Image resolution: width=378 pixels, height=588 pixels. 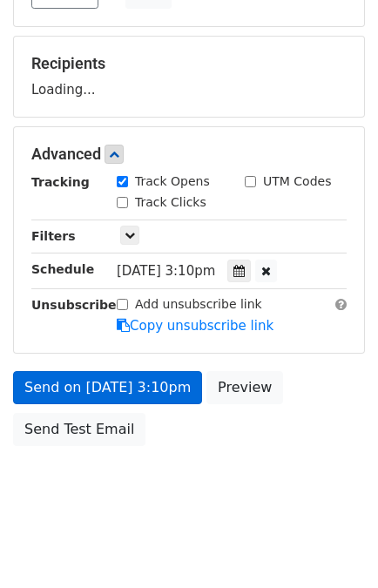 What do you see at coordinates (244, 388) in the screenshot?
I see `a: Preview` at bounding box center [244, 388].